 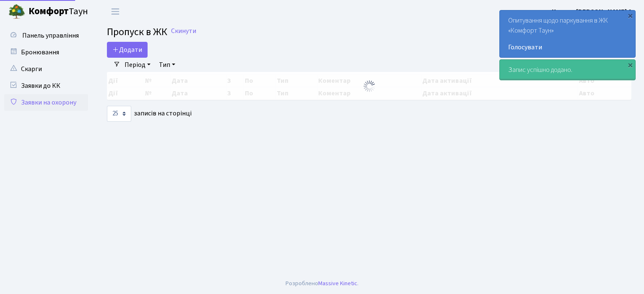 I want to click on div: Опитування щодо паркування в ЖК «Комфорт Таун», so click(x=567, y=34).